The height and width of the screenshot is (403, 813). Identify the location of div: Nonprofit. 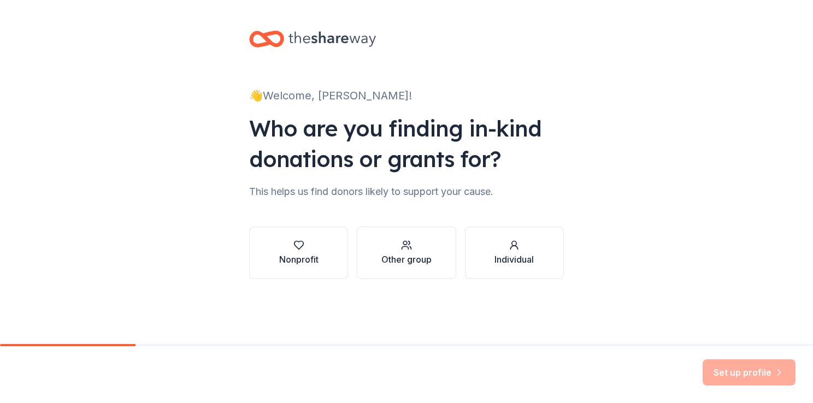
(299, 260).